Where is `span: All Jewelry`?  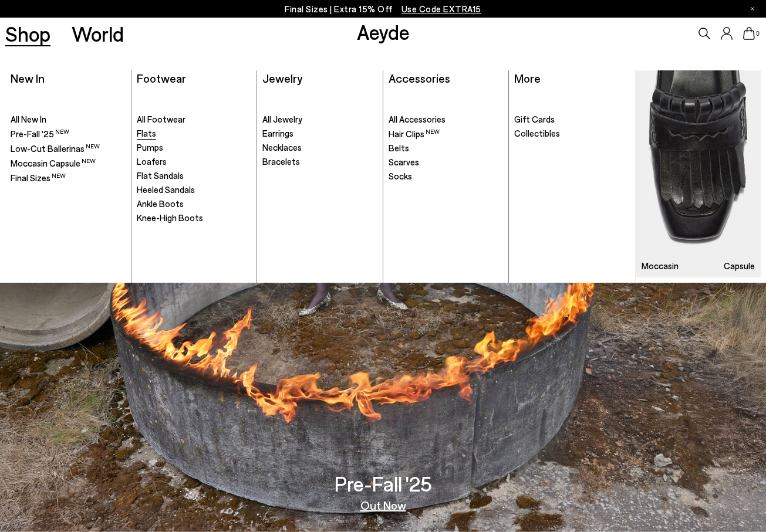
span: All Jewelry is located at coordinates (283, 119).